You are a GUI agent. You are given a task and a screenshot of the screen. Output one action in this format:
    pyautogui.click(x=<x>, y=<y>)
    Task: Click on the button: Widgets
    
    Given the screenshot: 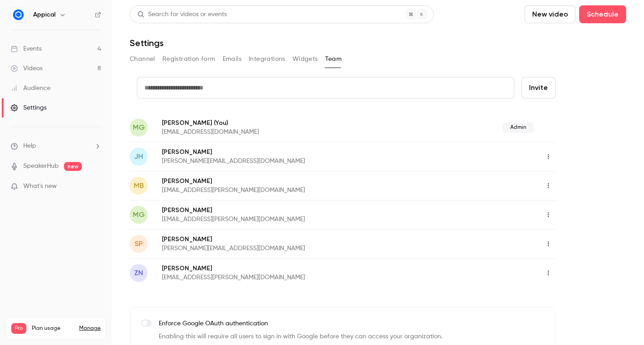 What is the action you would take?
    pyautogui.click(x=305, y=59)
    